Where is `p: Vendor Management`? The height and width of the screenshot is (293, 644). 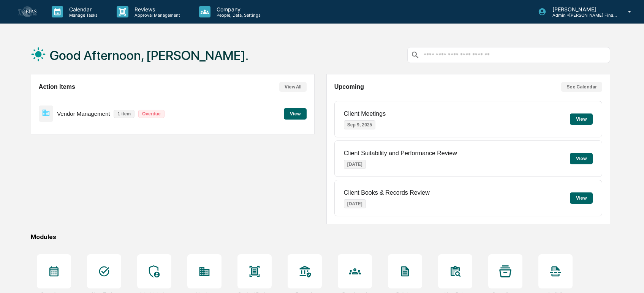
p: Vendor Management is located at coordinates (83, 114).